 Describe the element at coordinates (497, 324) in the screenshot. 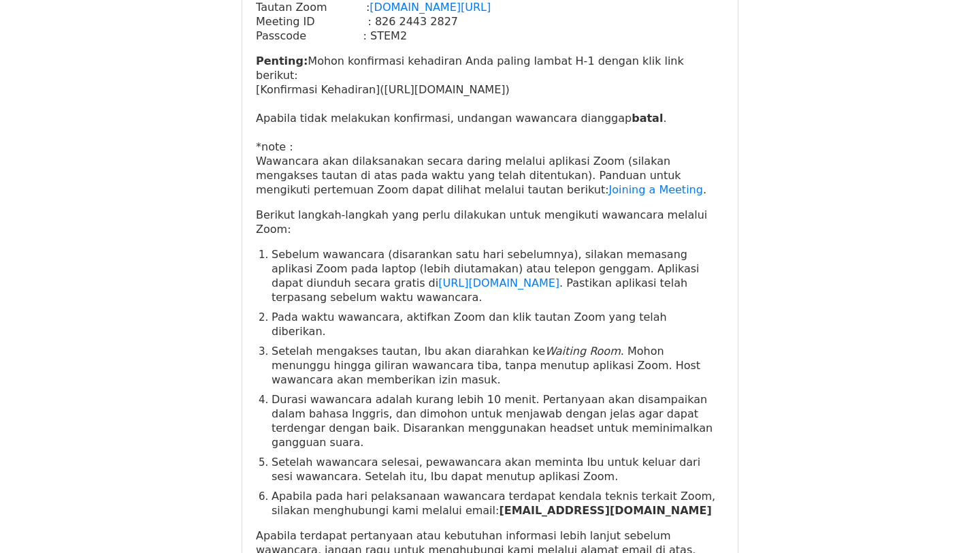

I see `p: Pada waktu wawancara, aktifkan Zoom dan klik tautan Zoom yang telah diberikan.` at that location.